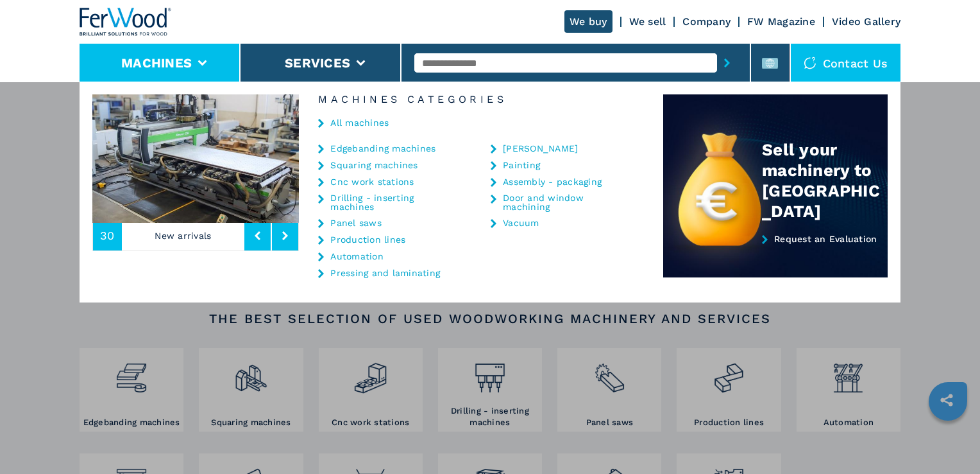  Describe the element at coordinates (395, 202) in the screenshot. I see `a: Drilling - inserting machines` at that location.